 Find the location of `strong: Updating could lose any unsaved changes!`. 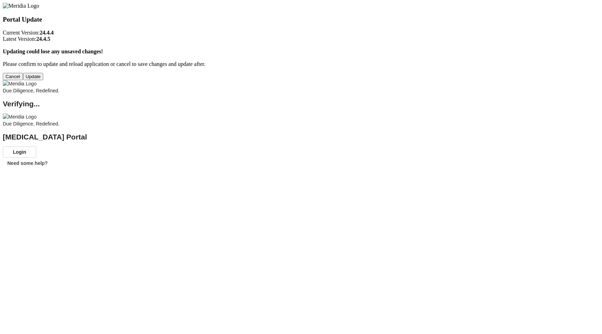

strong: Updating could lose any unsaved changes! is located at coordinates (53, 51).